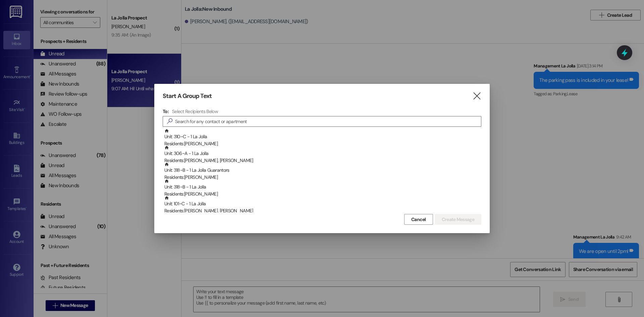  I want to click on div: Unit: 306~A - 1 La Jolla, so click(322, 154).